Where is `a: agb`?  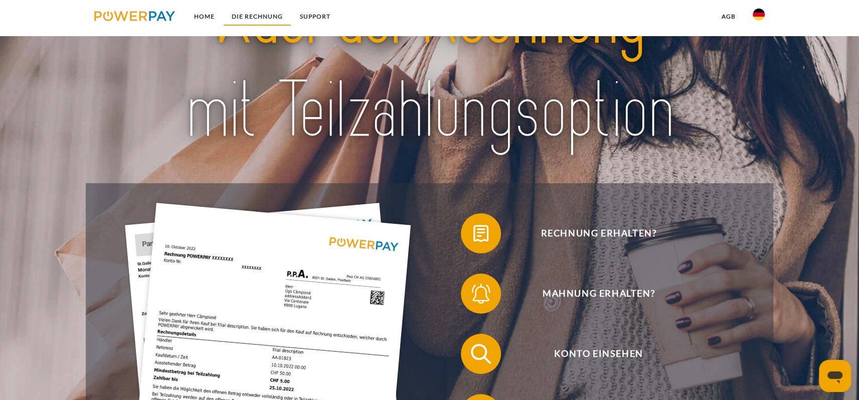
a: agb is located at coordinates (729, 17).